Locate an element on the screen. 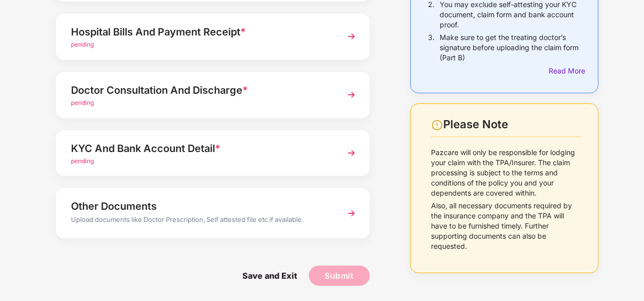 The image size is (644, 301). img: svg+xml;base64,PHN2ZyBpZD0iV2FybmluZ18tXzI0eDI0IiBkYXRhLW5hbWU9Ildhcm5pbmcgLSAyNHgyNCIgeG1sbnM9Im... is located at coordinates (437, 125).